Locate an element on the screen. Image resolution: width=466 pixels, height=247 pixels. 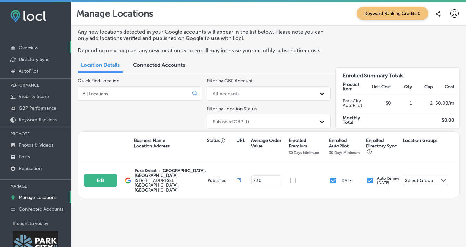
p: Directory Sync is located at coordinates (34, 59).